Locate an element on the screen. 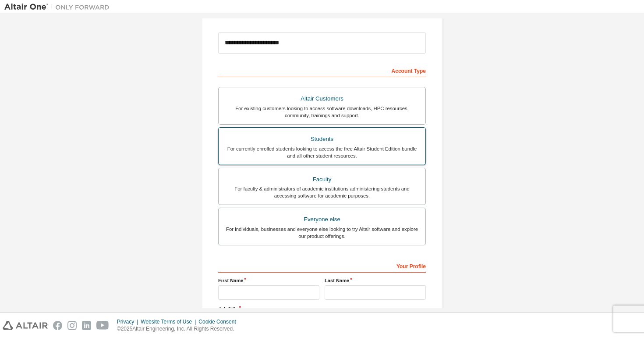  div: Cookie Consent is located at coordinates (219, 322).